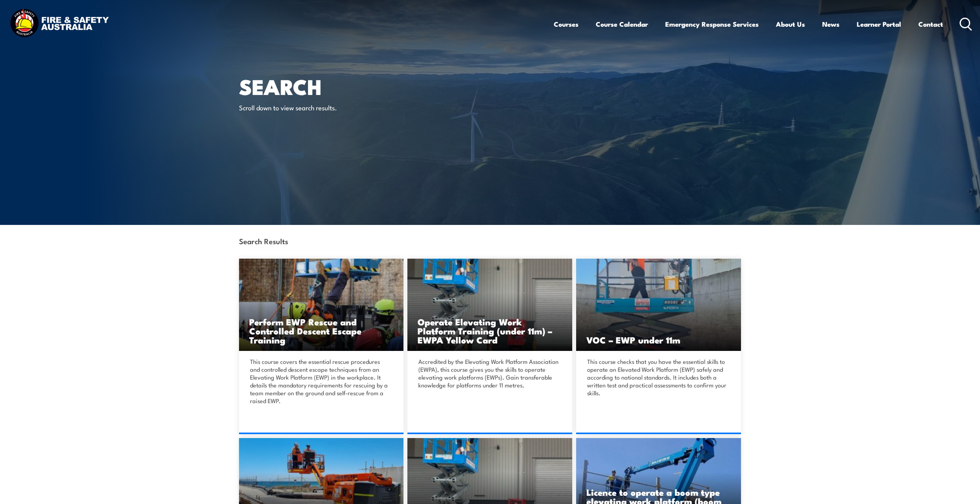 This screenshot has width=980, height=504. I want to click on h1: Search, so click(336, 85).